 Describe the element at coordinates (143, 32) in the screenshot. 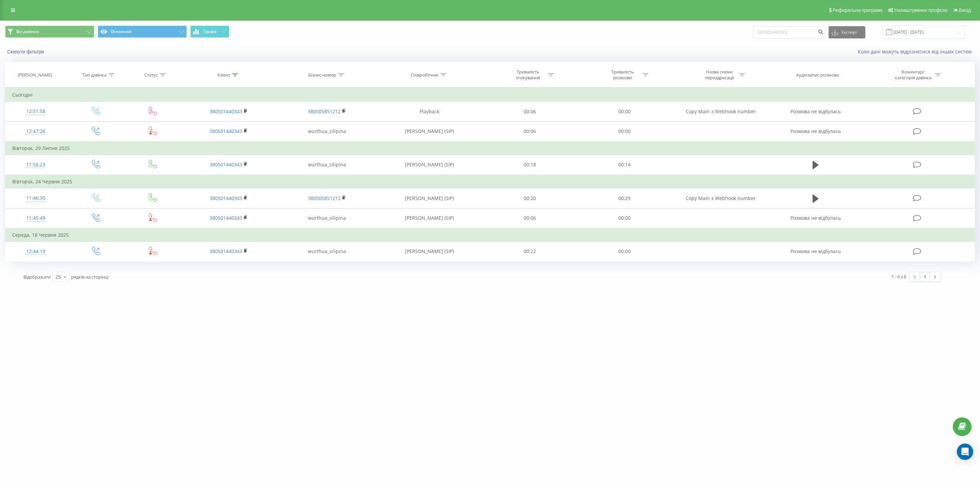

I see `button: Основний` at that location.